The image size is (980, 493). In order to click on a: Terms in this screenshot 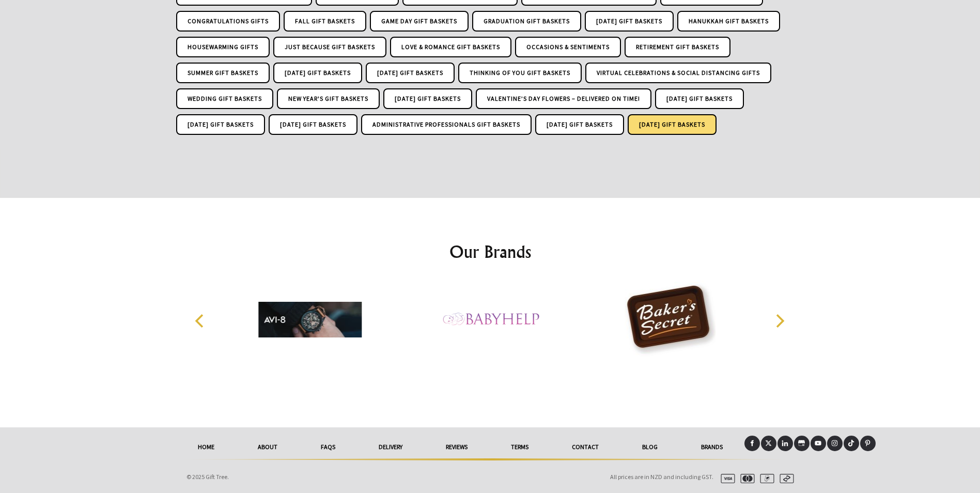, I will do `click(520, 447)`.